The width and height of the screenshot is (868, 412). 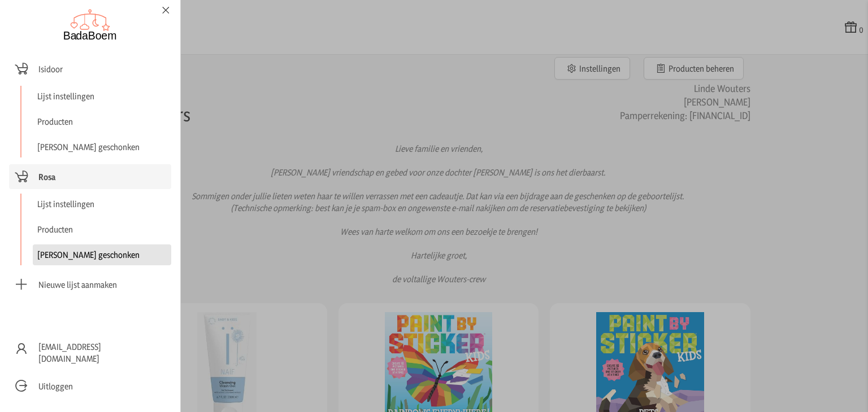 What do you see at coordinates (55, 386) in the screenshot?
I see `span: Uitloggen` at bounding box center [55, 386].